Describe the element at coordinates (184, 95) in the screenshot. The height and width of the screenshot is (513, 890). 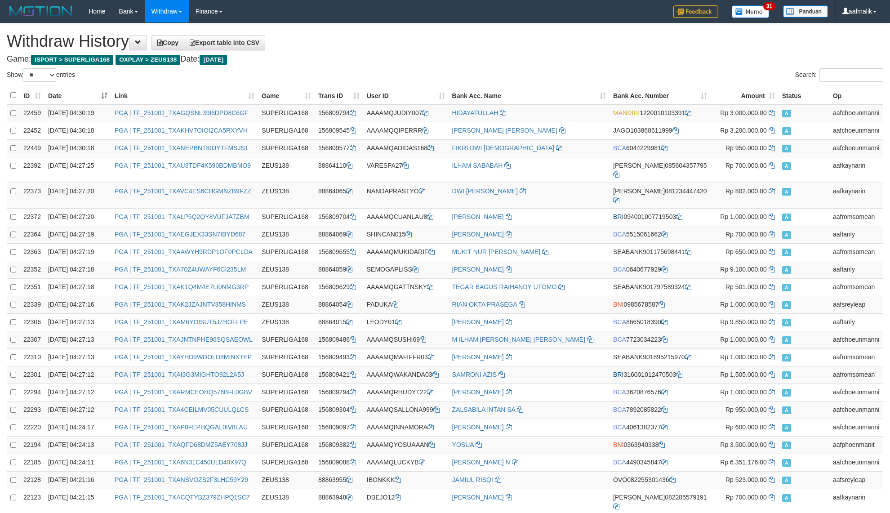
I see `th: Link: activate to sort column ascending` at that location.